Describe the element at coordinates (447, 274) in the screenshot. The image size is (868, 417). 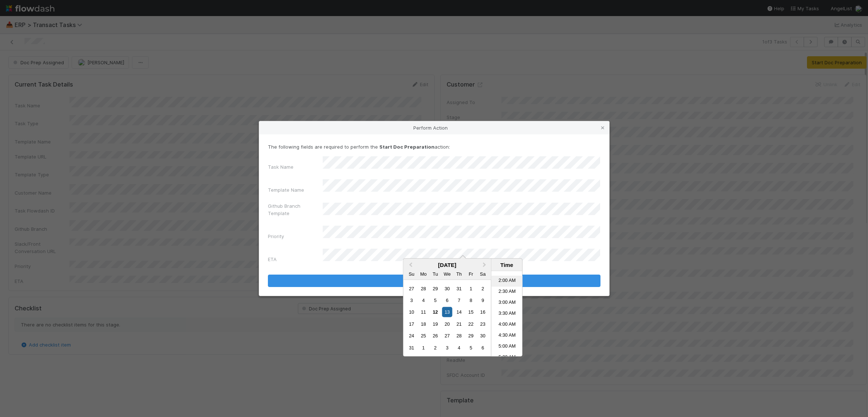
I see `div: Wednesday` at that location.